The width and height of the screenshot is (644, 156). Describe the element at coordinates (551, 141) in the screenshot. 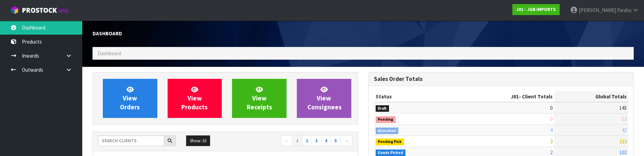

I see `span: 3` at that location.